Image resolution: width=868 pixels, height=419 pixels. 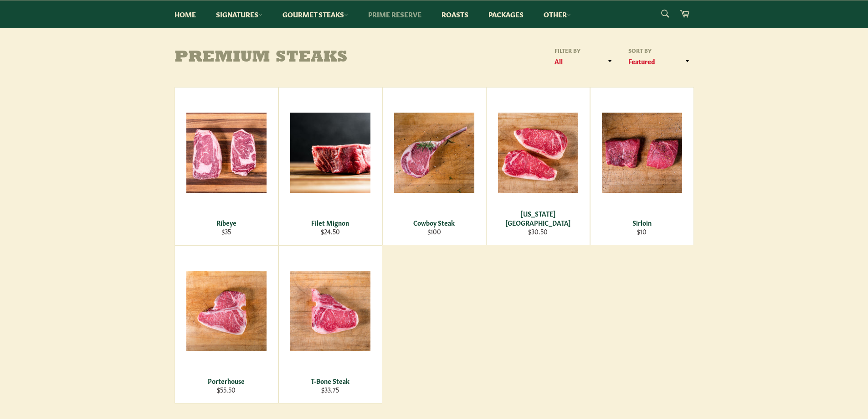 What do you see at coordinates (226, 324) in the screenshot?
I see `a: Porterhouse Porterhouse $55.50` at bounding box center [226, 324].